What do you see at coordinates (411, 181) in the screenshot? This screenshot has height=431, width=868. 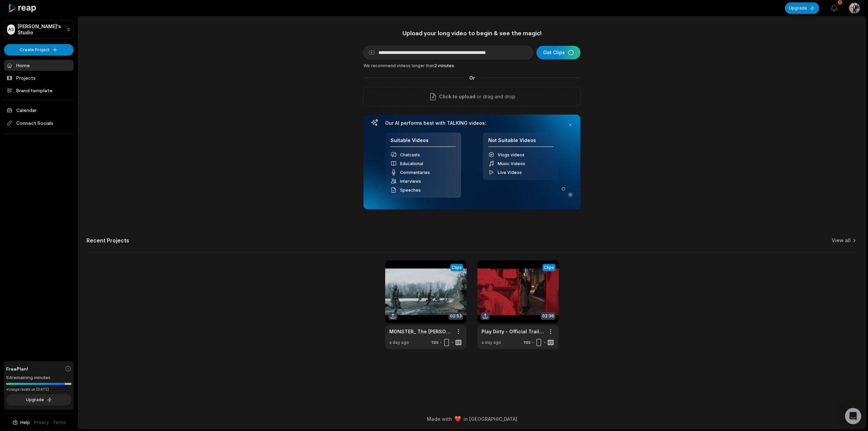 I see `span: Interviews` at bounding box center [411, 181].